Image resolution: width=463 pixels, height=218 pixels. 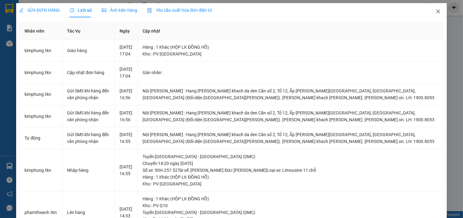 I want to click on span: picture, so click(x=104, y=10).